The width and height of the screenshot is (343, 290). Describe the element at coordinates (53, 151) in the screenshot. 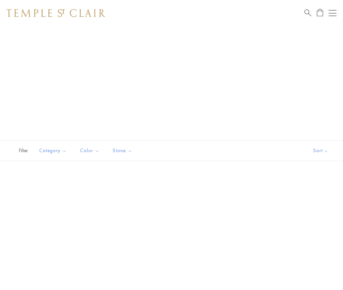

I see `button: Category` at that location.